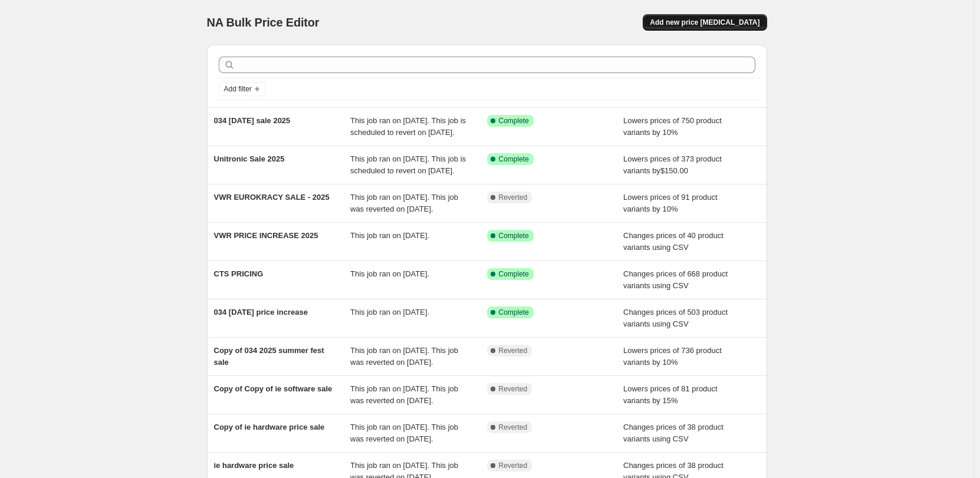 Image resolution: width=980 pixels, height=478 pixels. What do you see at coordinates (273, 389) in the screenshot?
I see `span: Copy of Copy of ie software sale` at bounding box center [273, 389].